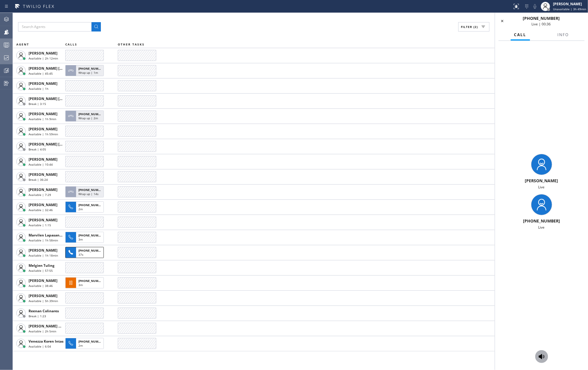 Image resolution: width=588 pixels, height=370 pixels. I want to click on span: Available | 1h 59min, so click(43, 134).